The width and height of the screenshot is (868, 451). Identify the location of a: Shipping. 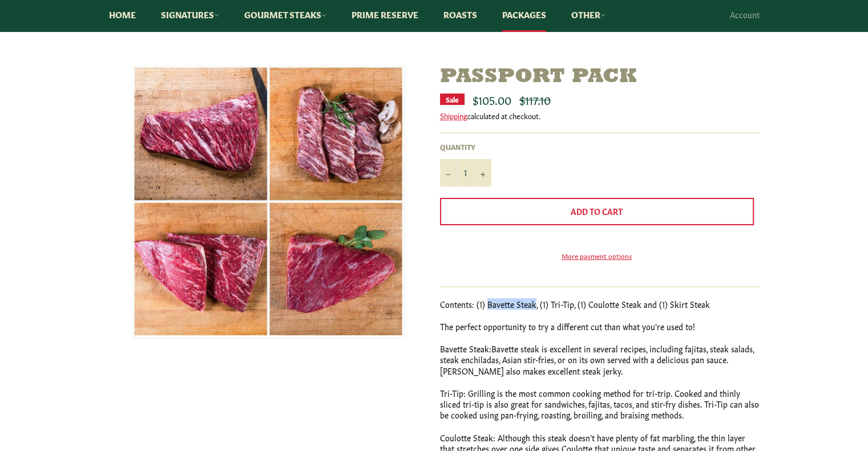
(453, 115).